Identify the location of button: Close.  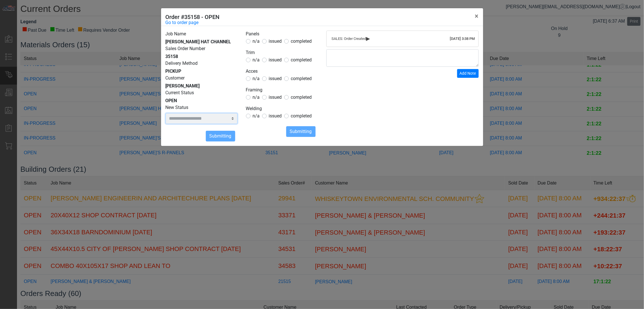
(477, 16).